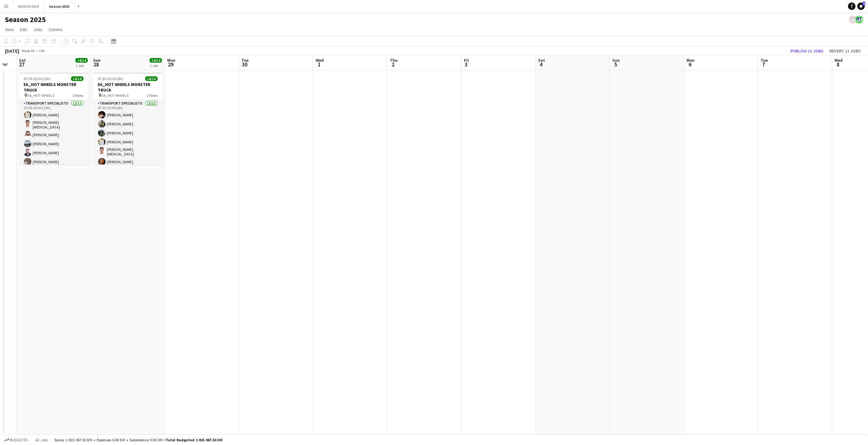 This screenshot has width=868, height=445. What do you see at coordinates (28, 6) in the screenshot?
I see `button: SEASON 2024` at bounding box center [28, 6].